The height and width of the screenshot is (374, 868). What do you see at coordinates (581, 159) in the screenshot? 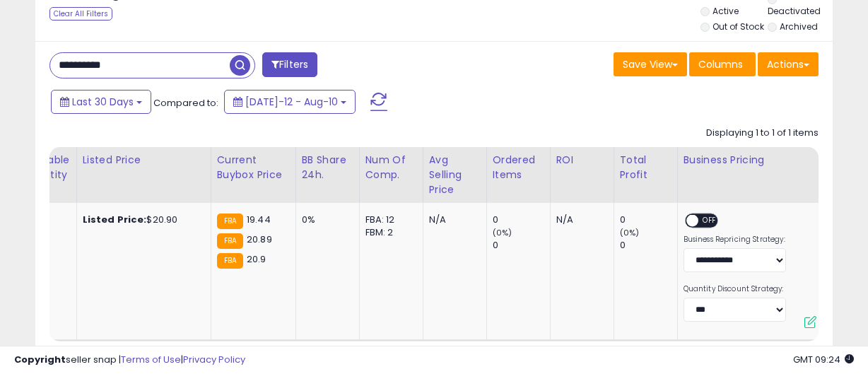
I see `div: ROI` at bounding box center [581, 159].